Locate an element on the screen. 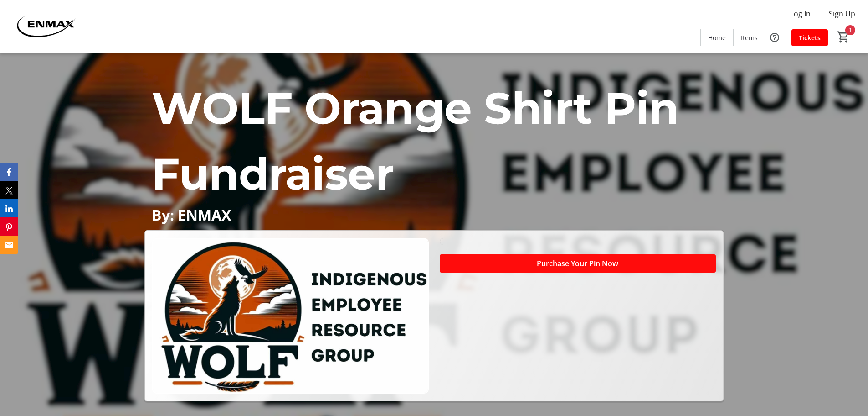 This screenshot has width=868, height=416. button: Cart is located at coordinates (844, 37).